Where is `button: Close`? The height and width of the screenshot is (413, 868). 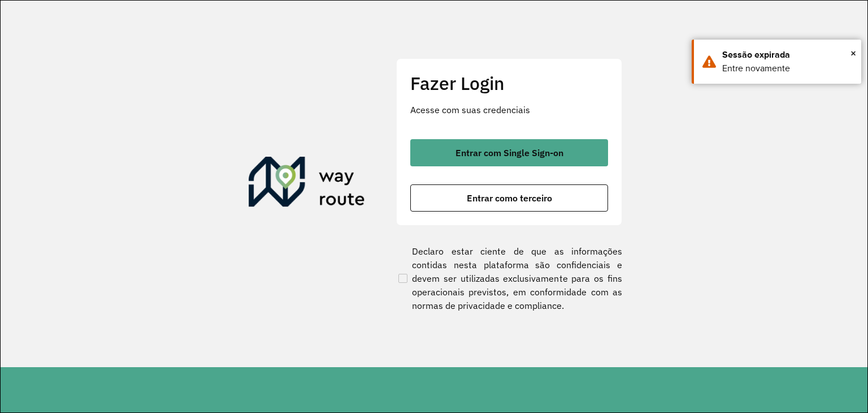
button: Close is located at coordinates (854, 53).